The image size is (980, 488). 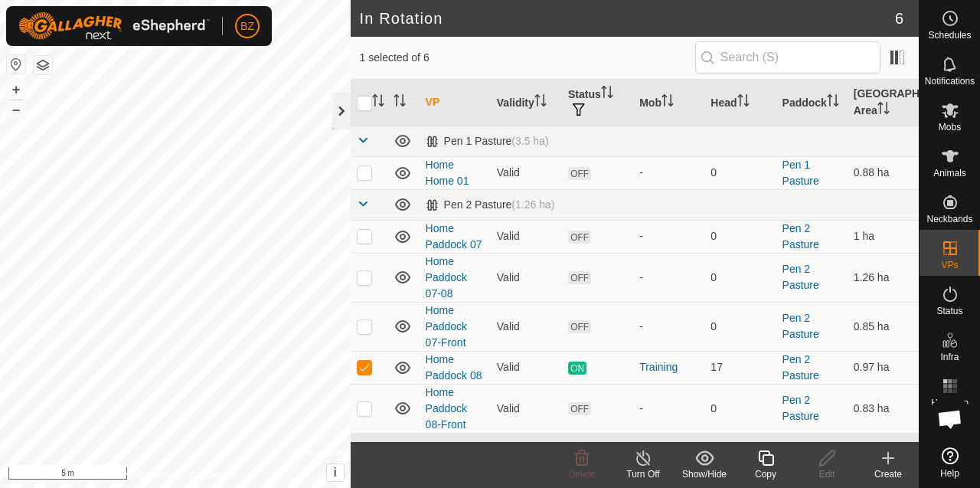 I want to click on div: Turn Off, so click(x=643, y=474).